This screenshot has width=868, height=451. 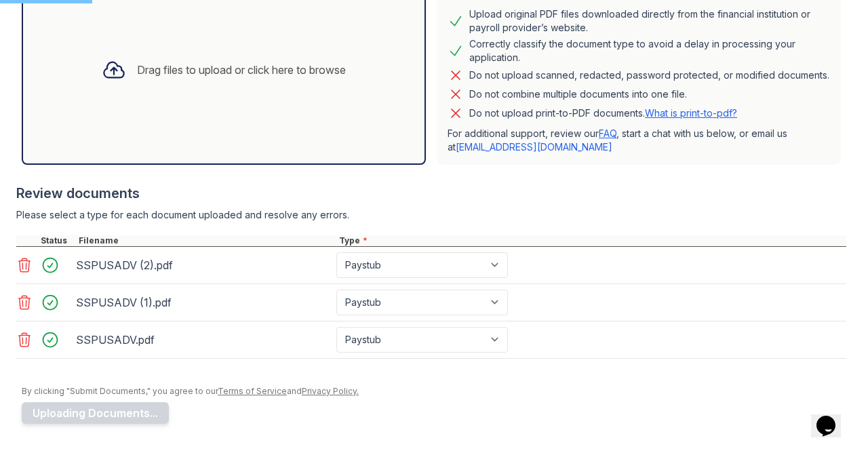 I want to click on p: For additional support, review our , start a chat with us below, or email us at, so click(x=639, y=140).